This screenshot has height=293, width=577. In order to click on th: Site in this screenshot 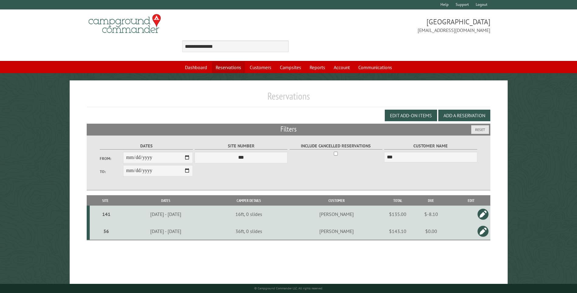, I will do `click(105, 200)`.